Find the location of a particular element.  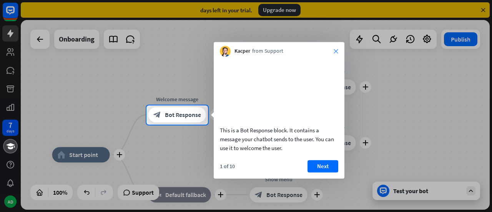

div: This is a Bot Response block. It contains a message your chatbot sends to the user. You can use i... is located at coordinates (279, 139).